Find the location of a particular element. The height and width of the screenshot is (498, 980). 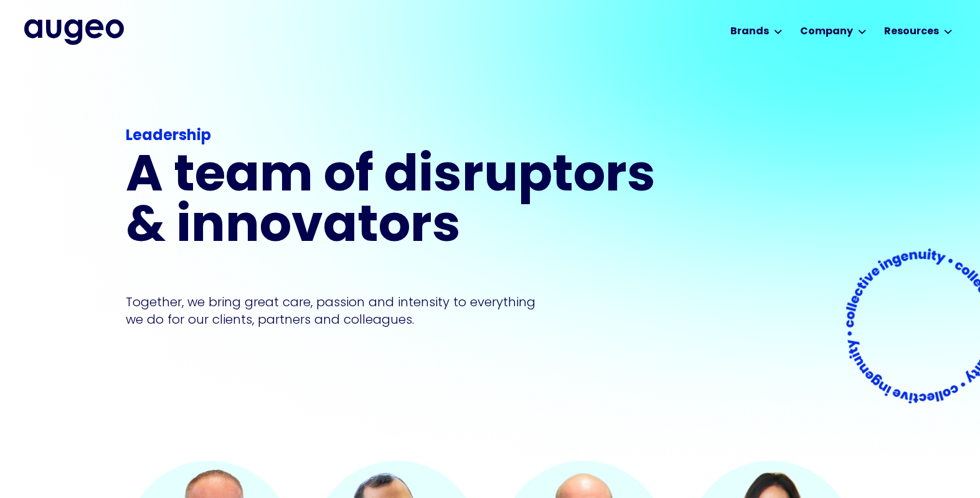

div: Brands is located at coordinates (749, 32).